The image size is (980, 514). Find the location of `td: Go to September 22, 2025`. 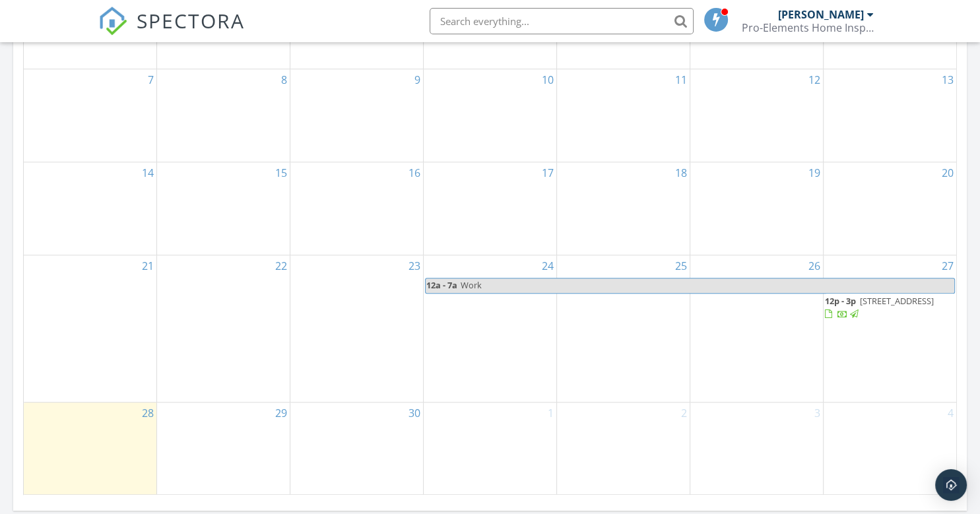

td: Go to September 22, 2025 is located at coordinates (224, 329).